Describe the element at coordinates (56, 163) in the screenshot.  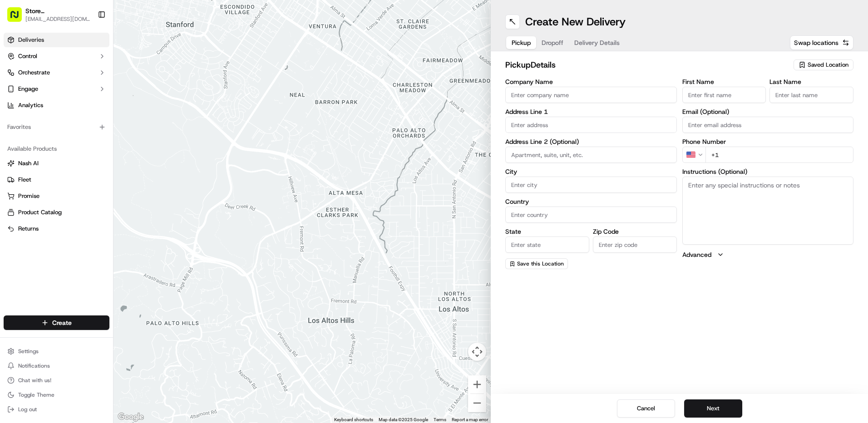
I see `a: Nash AI` at that location.